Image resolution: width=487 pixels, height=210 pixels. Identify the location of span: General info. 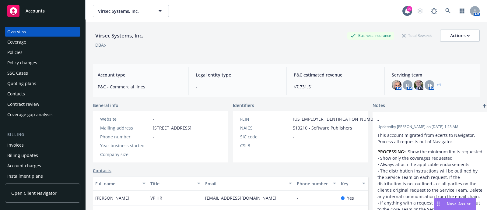
(106, 105).